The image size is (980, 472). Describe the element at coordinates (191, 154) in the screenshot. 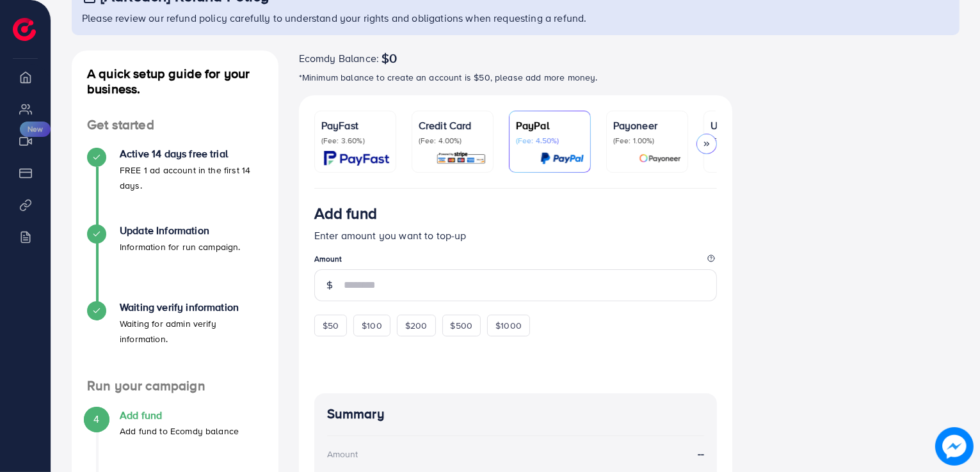

I see `h4: Active 14 days free trial` at that location.